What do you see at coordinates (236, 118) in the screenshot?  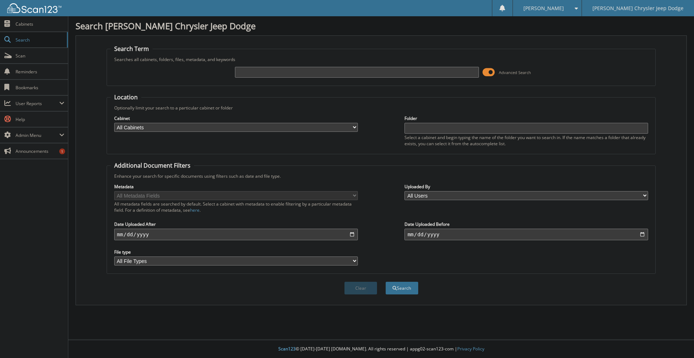 I see `label: Cabinet` at bounding box center [236, 118].